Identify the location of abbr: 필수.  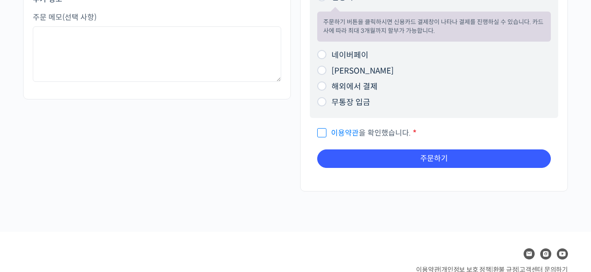
(415, 133).